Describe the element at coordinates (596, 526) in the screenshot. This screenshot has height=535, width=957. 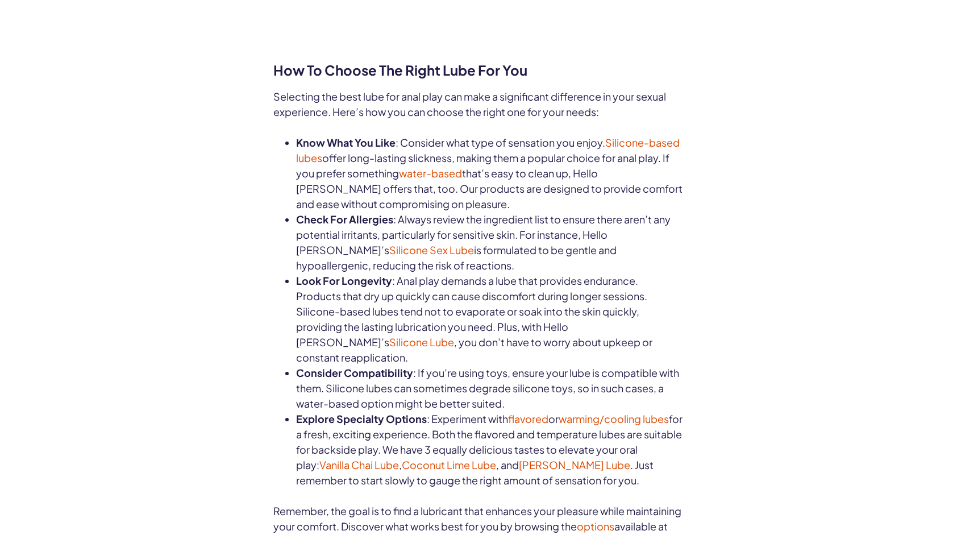
I see `a: options` at that location.